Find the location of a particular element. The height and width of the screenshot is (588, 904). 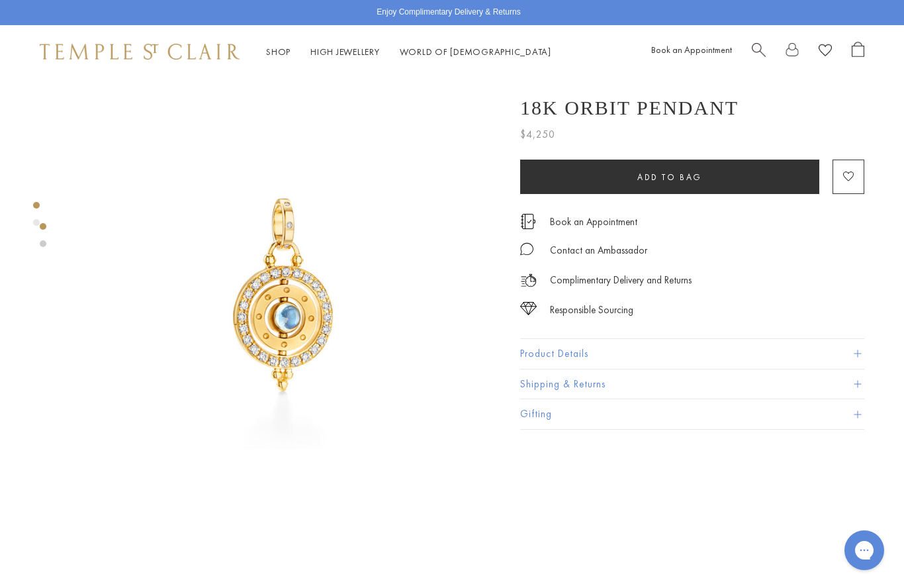

button: Product Details is located at coordinates (692, 353).